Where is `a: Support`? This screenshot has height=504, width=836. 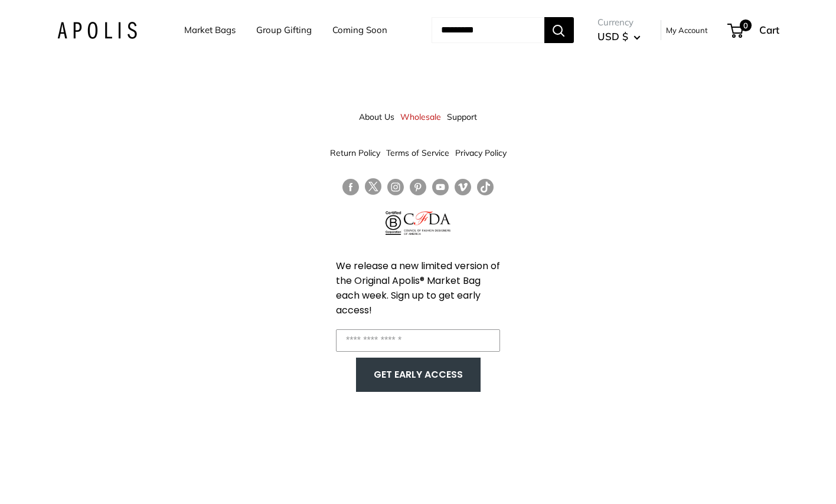 a: Support is located at coordinates (461, 117).